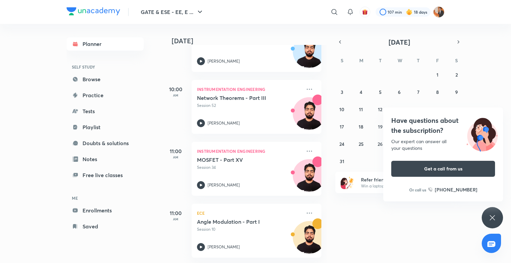  I want to click on abbr: Wednesday, so click(400, 60).